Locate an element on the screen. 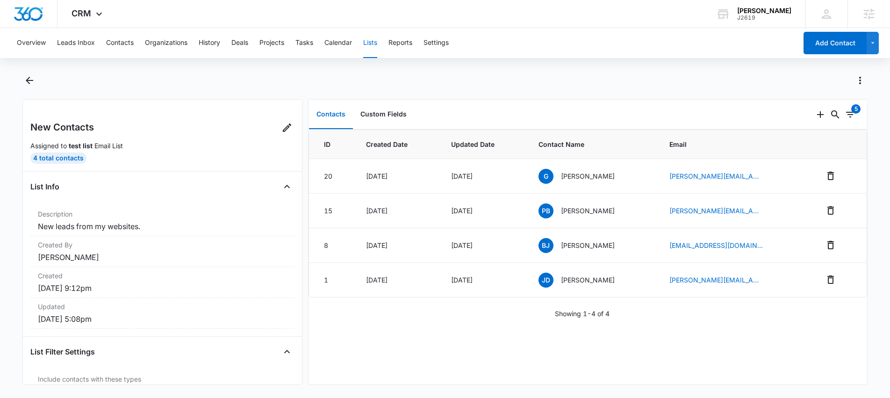 This screenshot has height=398, width=890. button: Custom Fields is located at coordinates (383, 114).